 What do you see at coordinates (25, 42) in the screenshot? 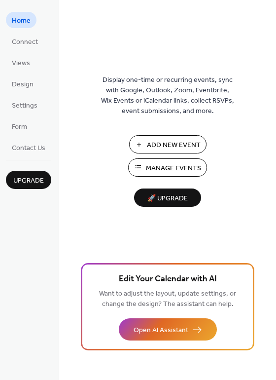
I see `span: Connect` at bounding box center [25, 42].